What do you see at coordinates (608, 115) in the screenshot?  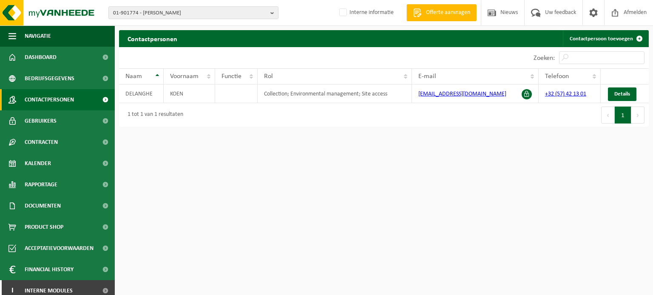 I see `button: Previous` at bounding box center [608, 115].